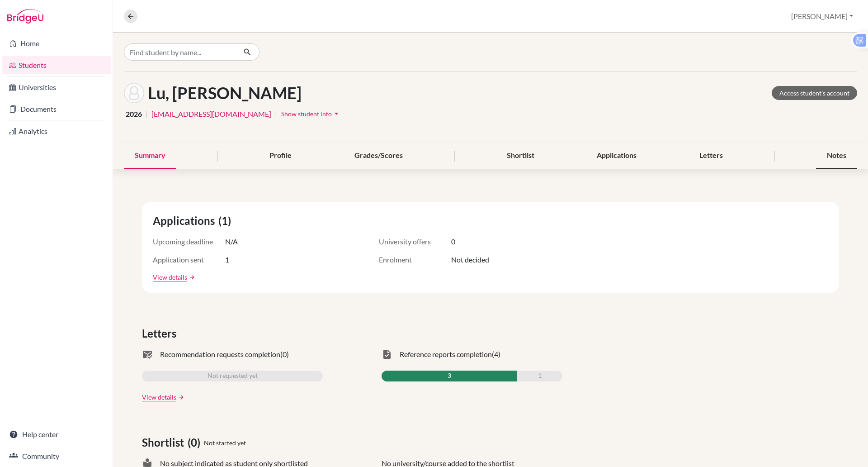 The width and height of the screenshot is (868, 467). I want to click on span: (4), so click(496, 354).